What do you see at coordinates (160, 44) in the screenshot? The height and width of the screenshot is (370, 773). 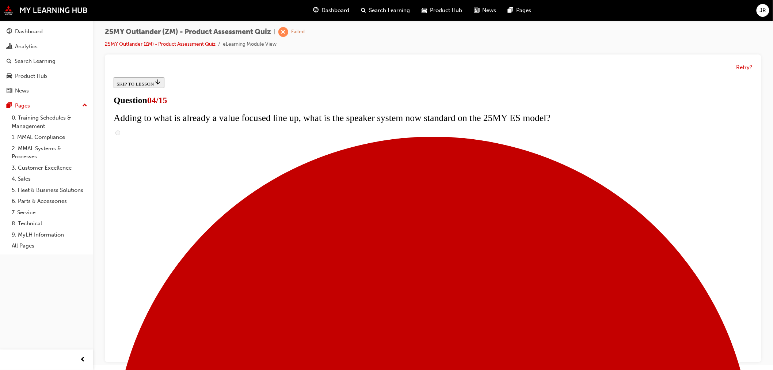 I see `a: 25MY Outlander (ZM) - Product Assessment Quiz` at bounding box center [160, 44].